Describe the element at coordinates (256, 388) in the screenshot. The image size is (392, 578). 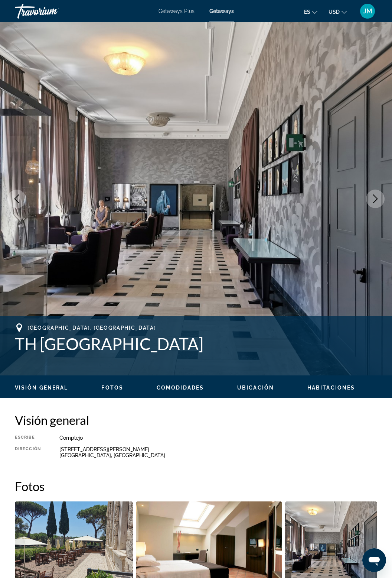
I see `span: Ubicación` at that location.